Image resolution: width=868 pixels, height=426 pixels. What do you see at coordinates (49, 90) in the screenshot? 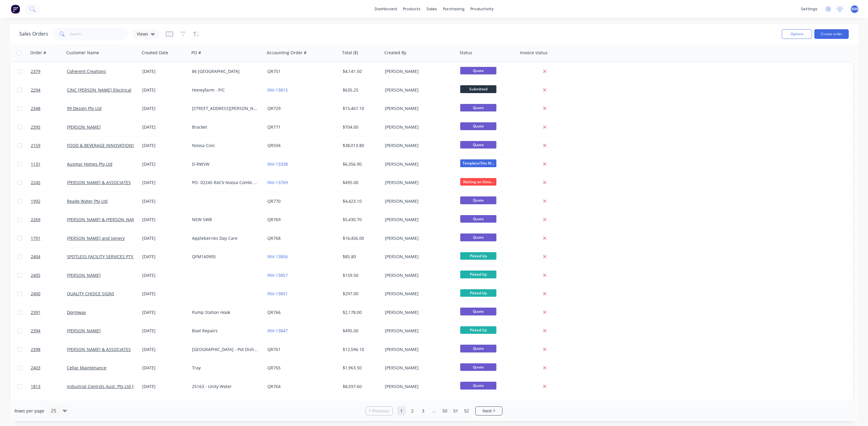
I see `a: 2294` at bounding box center [49, 90].